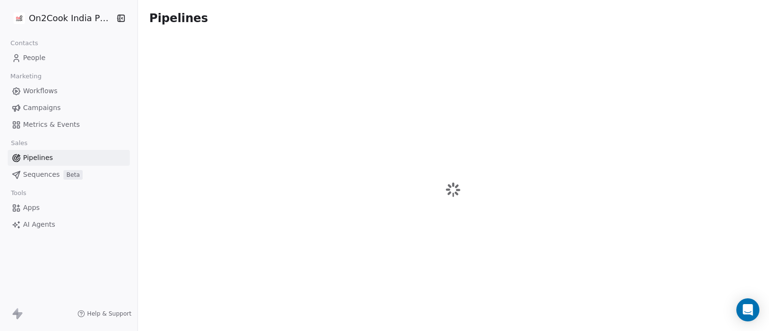 This screenshot has height=331, width=769. What do you see at coordinates (69, 91) in the screenshot?
I see `a: Workflows` at bounding box center [69, 91].